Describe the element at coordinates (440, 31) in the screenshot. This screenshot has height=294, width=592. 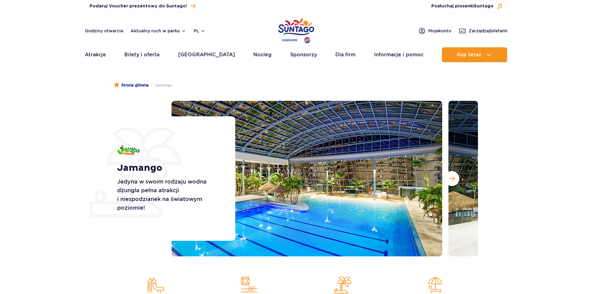
I see `span: Moje konto` at that location.